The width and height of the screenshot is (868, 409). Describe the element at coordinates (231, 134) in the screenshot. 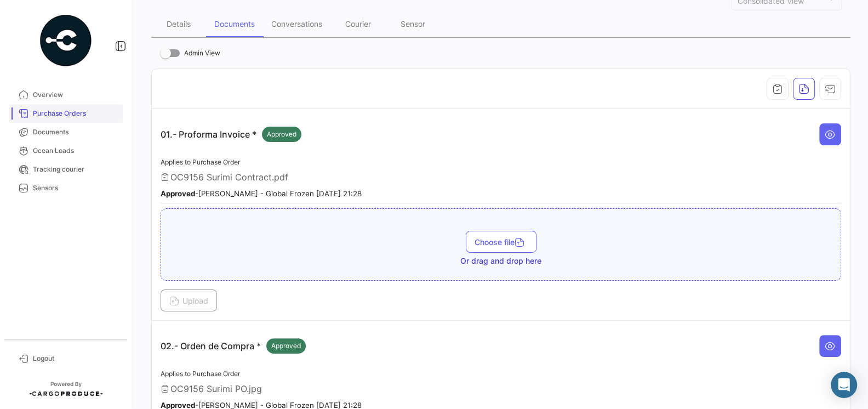

I see `p: 01.- Proforma Invoice *` at that location.